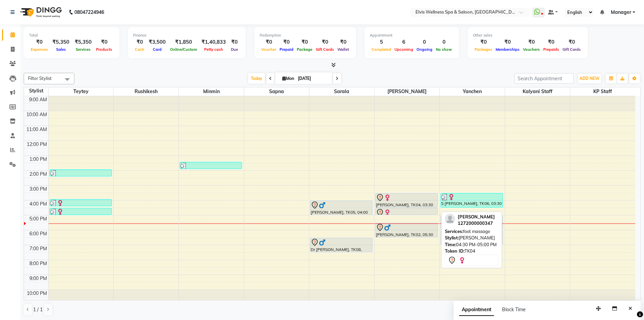 The image size is (644, 320). I want to click on div: Stylist, so click(36, 90).